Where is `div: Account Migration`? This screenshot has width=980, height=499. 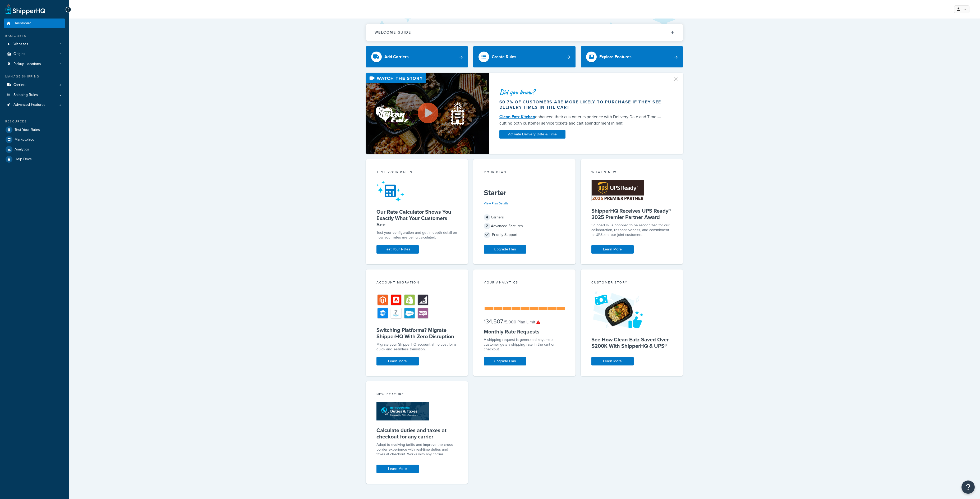 div: Account Migration is located at coordinates (417, 283).